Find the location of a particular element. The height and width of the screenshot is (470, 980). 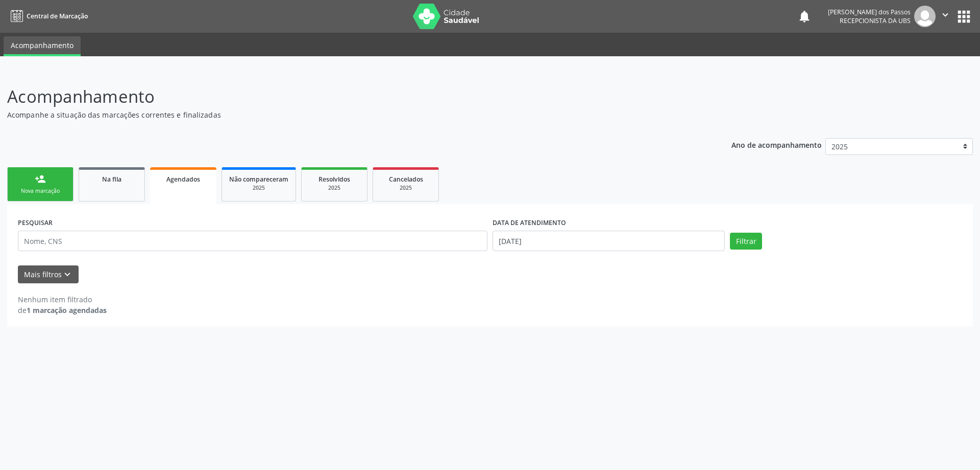

input: Nome, CNS is located at coordinates (253, 241).